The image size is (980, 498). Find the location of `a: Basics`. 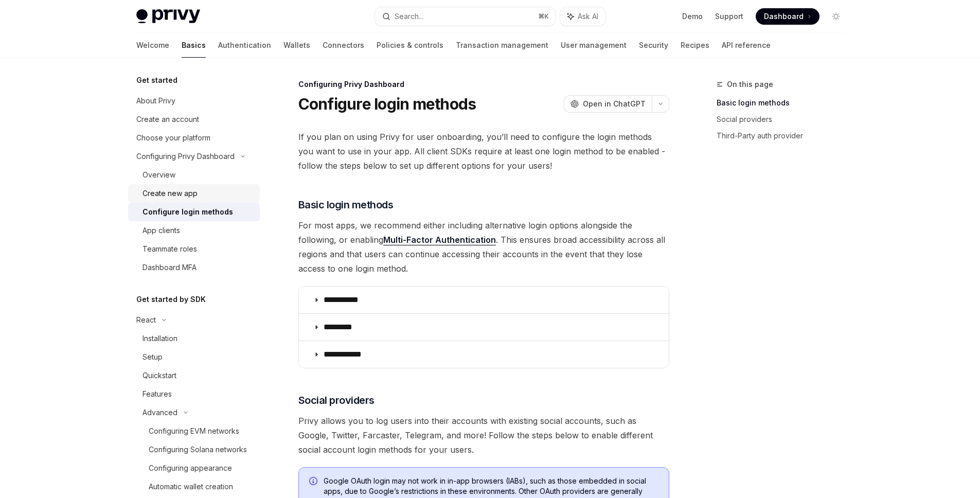

a: Basics is located at coordinates (193, 45).